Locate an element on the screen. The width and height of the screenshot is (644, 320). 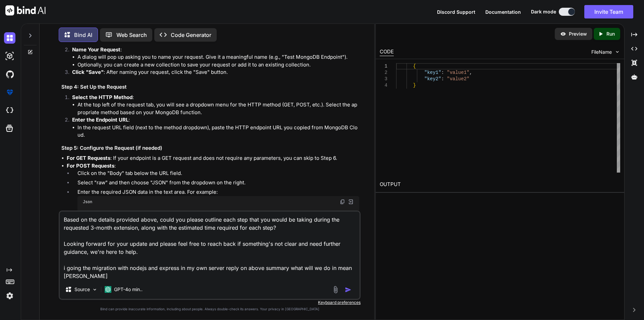
p: GPT-4o min.. is located at coordinates (128, 289).